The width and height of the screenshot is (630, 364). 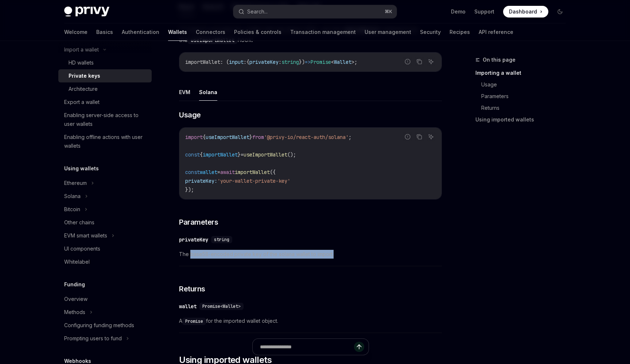 I want to click on a: Authentication, so click(x=140, y=32).